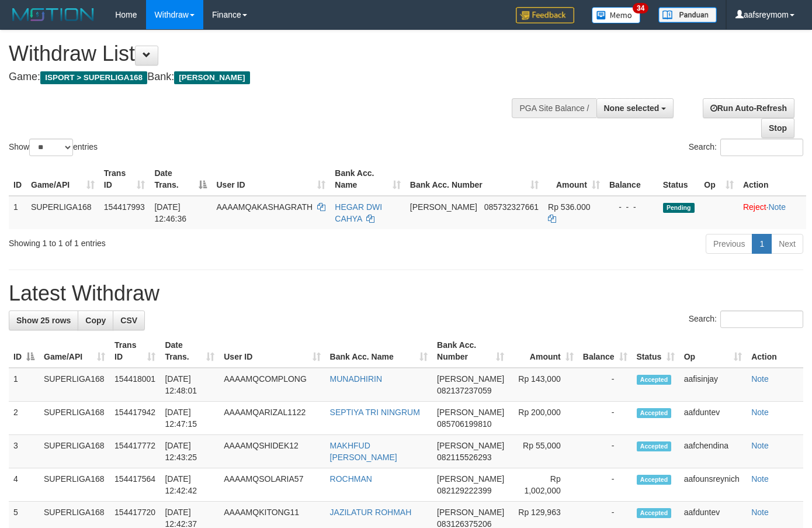 This screenshot has width=812, height=528. I want to click on span: 34, so click(640, 8).